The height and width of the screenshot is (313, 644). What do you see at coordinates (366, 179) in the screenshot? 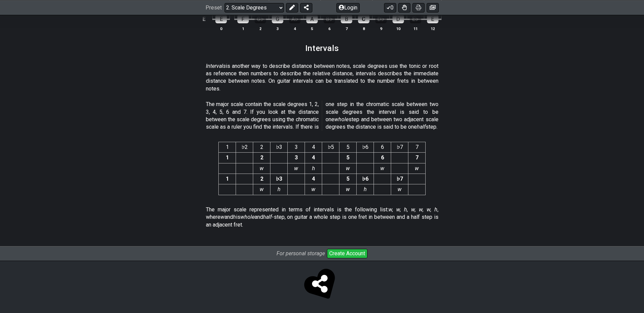
I see `strong: ♭6` at bounding box center [366, 179].